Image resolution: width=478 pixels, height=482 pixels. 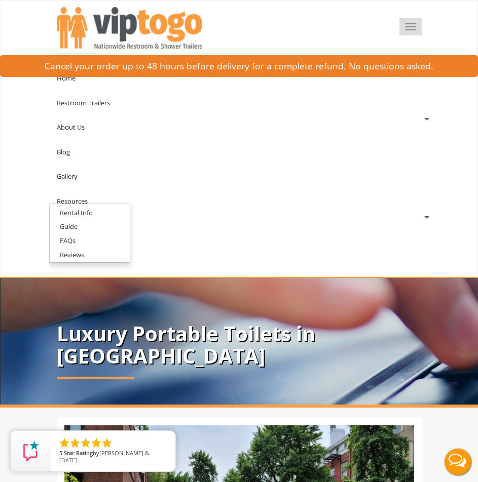 What do you see at coordinates (239, 253) in the screenshot?
I see `a: Book Now` at bounding box center [239, 253].